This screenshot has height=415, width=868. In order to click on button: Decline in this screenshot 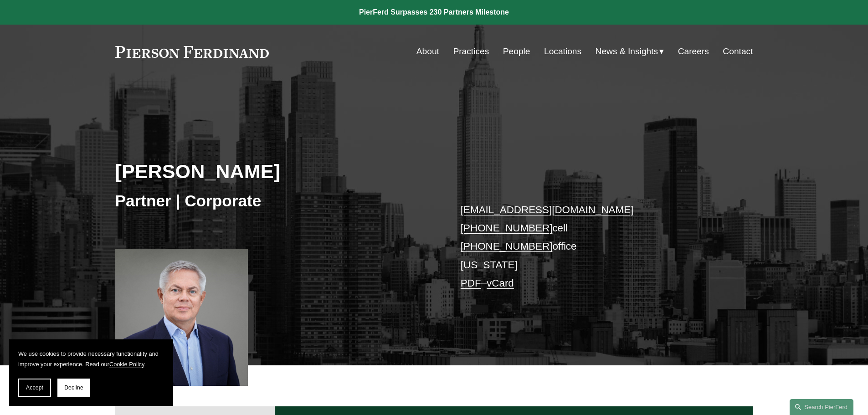, I will do `click(74, 388)`.